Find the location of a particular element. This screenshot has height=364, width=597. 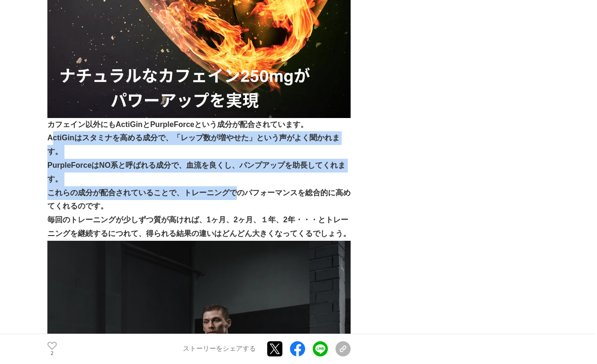

strong: これらの成分が配合されていることで、トレーニングでのパフォーマンスを総合的に高めてくれるのです。 is located at coordinates (199, 199).